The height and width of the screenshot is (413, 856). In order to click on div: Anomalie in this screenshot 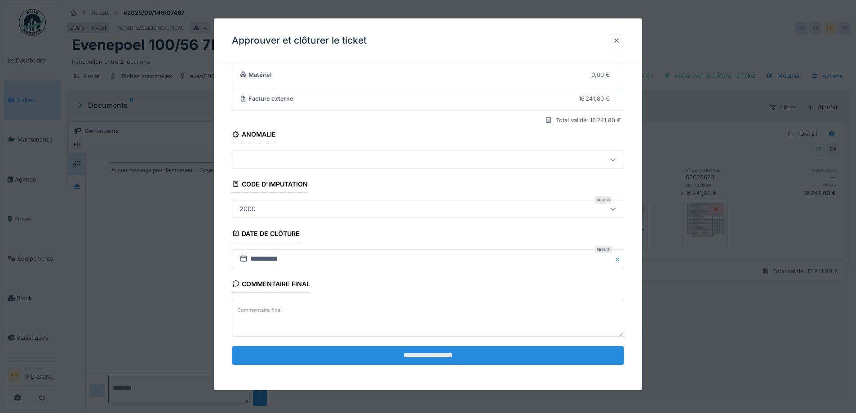, I will do `click(254, 136)`.